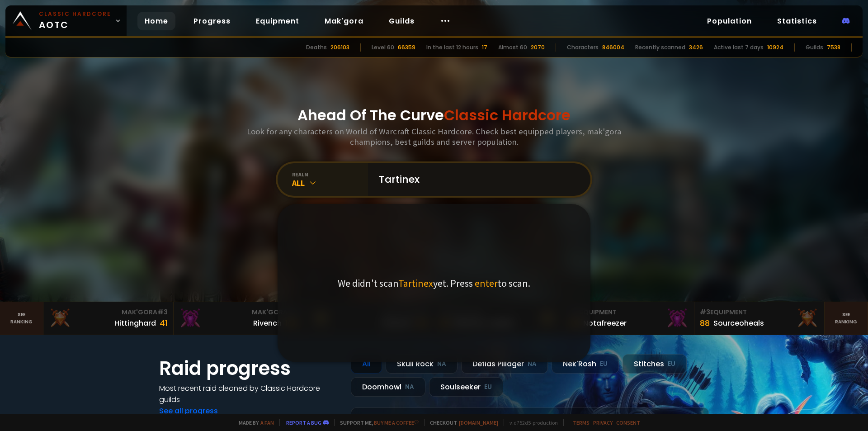 This screenshot has height=431, width=868. I want to click on span: Support me,, so click(376, 422).